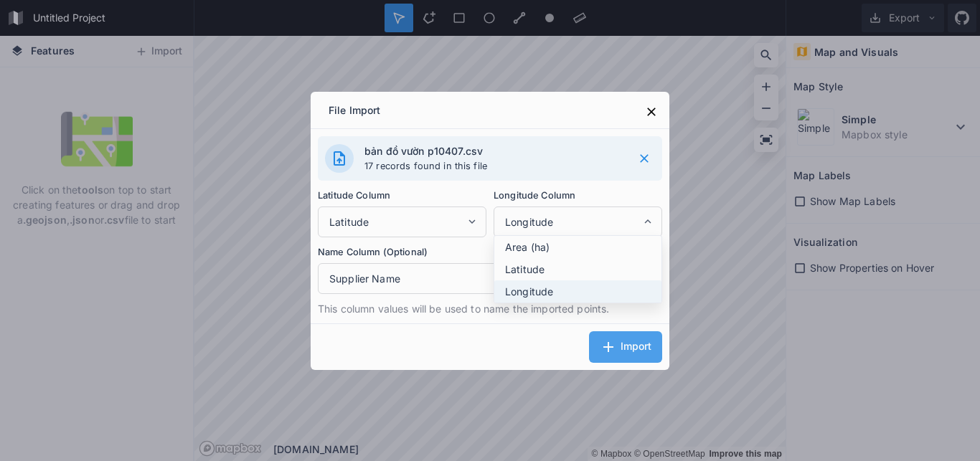 Image resolution: width=980 pixels, height=461 pixels. What do you see at coordinates (493, 166) in the screenshot?
I see `p: 17 records found in this file` at bounding box center [493, 166].